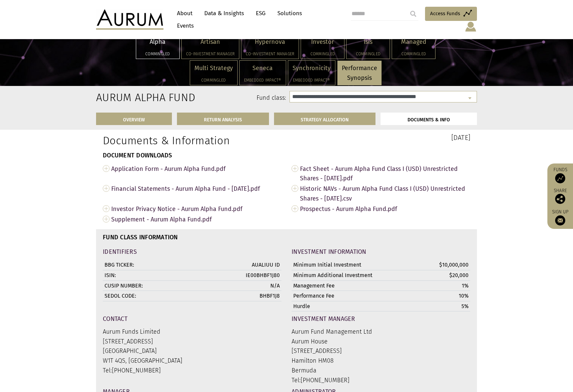 This screenshot has height=392, width=573. What do you see at coordinates (185, 13) in the screenshot?
I see `a: About` at bounding box center [185, 13].